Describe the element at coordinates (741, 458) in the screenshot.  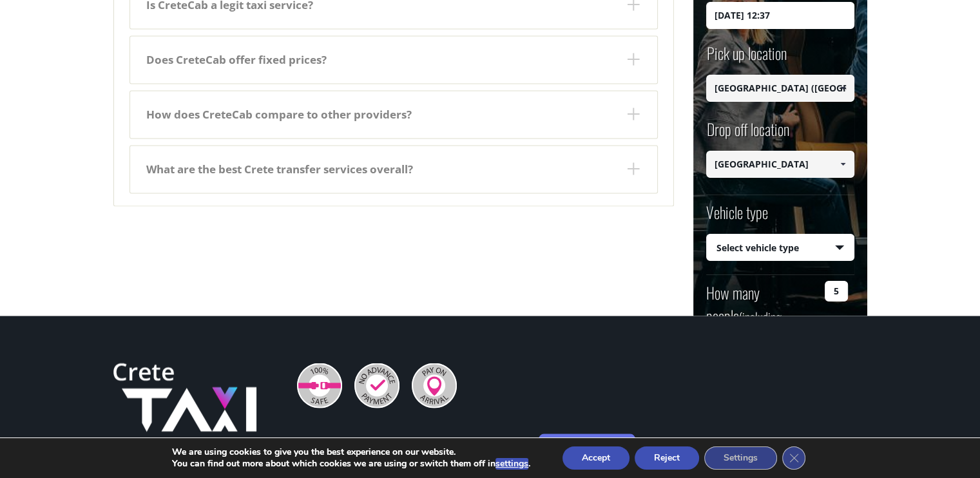
I see `button: Settings` at that location.